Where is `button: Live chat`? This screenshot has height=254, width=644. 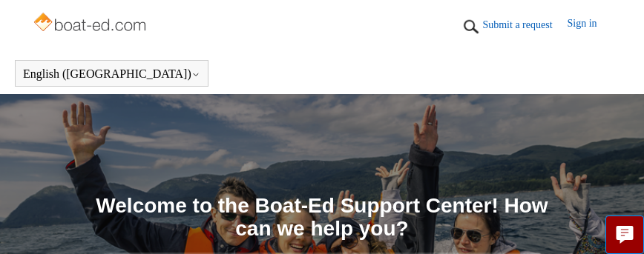
button: Live chat is located at coordinates (625, 235).